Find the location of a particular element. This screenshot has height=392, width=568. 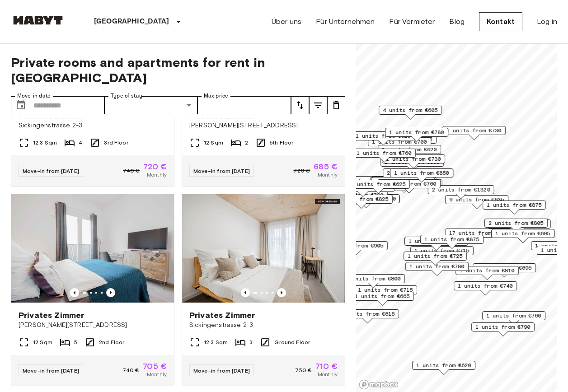

a: Mapbox logo is located at coordinates (379, 384).